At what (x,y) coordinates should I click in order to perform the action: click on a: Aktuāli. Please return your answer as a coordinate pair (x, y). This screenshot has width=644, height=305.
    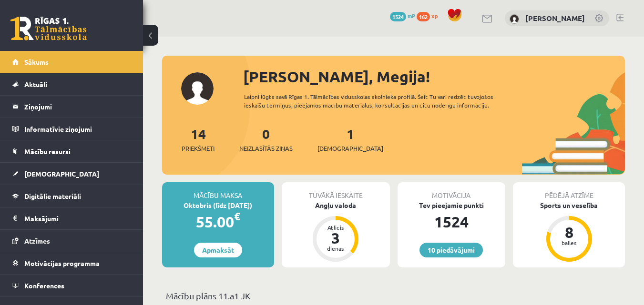
    Looking at the image, I should click on (72, 84).